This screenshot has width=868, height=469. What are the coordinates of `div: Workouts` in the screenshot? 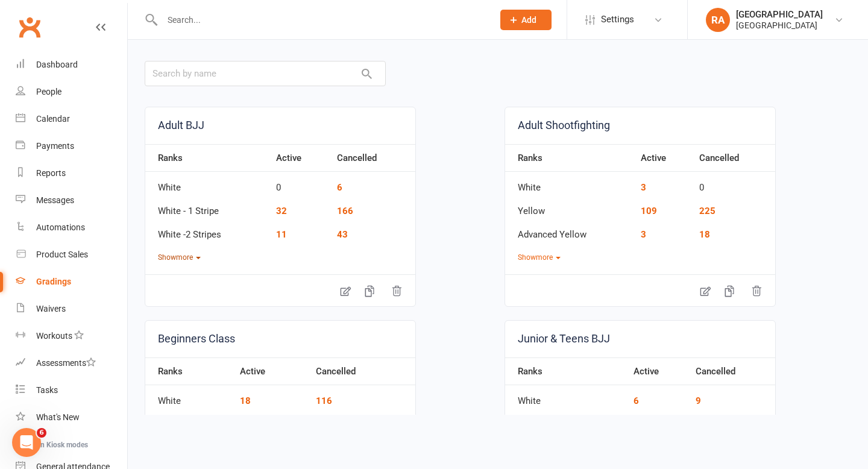 It's located at (54, 336).